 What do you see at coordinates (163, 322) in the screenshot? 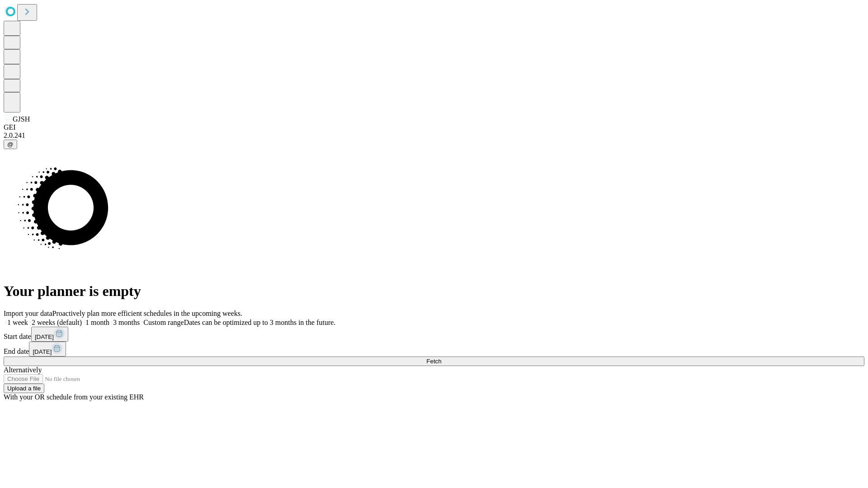
I see `span: Custom range` at bounding box center [163, 322].